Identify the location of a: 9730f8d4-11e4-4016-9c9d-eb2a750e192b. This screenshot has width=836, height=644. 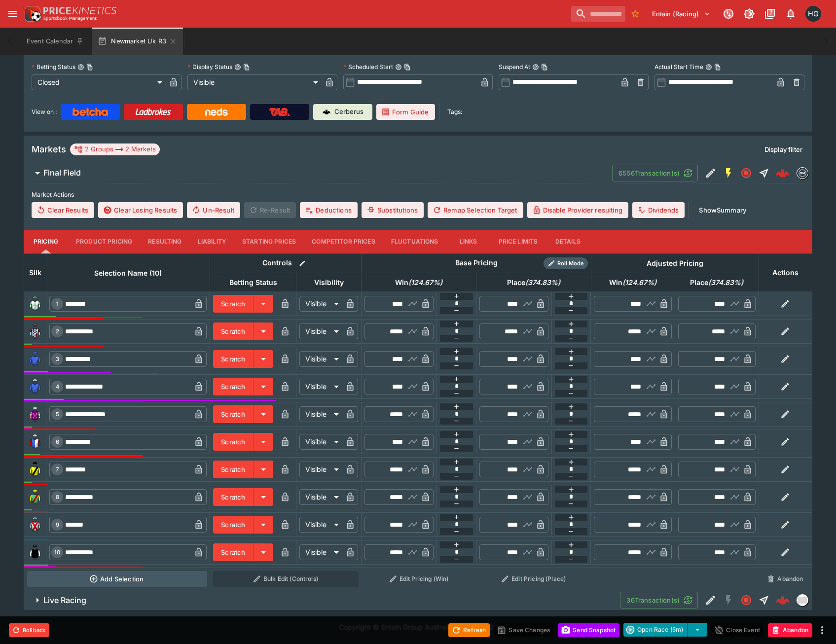
(783, 600).